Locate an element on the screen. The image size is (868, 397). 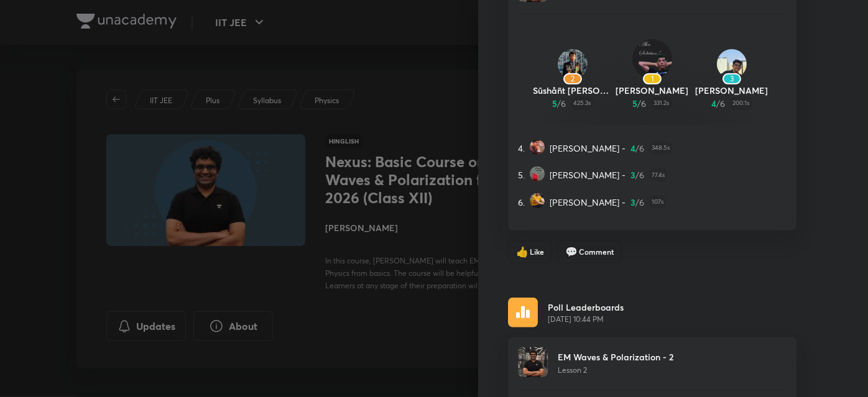
span: 331.2s is located at coordinates (661, 103).